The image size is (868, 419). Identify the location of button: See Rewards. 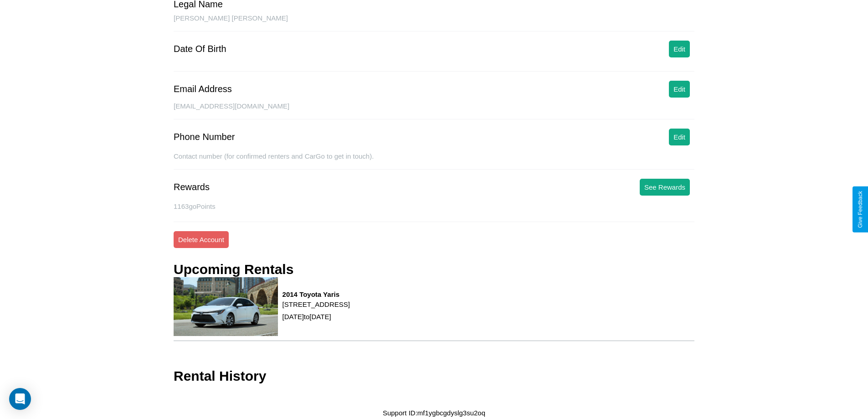
(665, 187).